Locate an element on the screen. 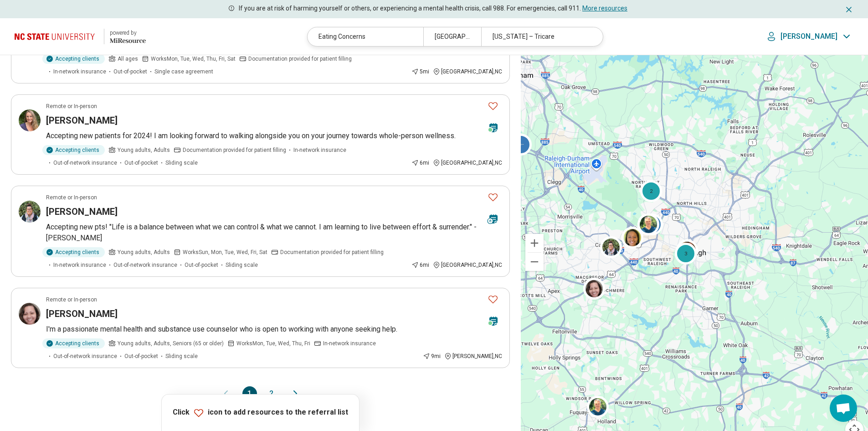 Image resolution: width=868 pixels, height=431 pixels. div: 3 is located at coordinates (686, 253).